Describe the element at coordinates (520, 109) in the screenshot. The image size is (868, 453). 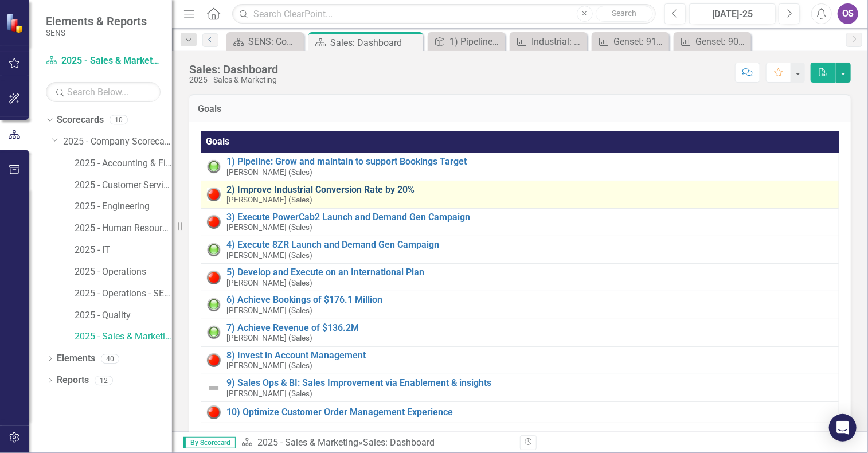
I see `h3: Goals` at that location.